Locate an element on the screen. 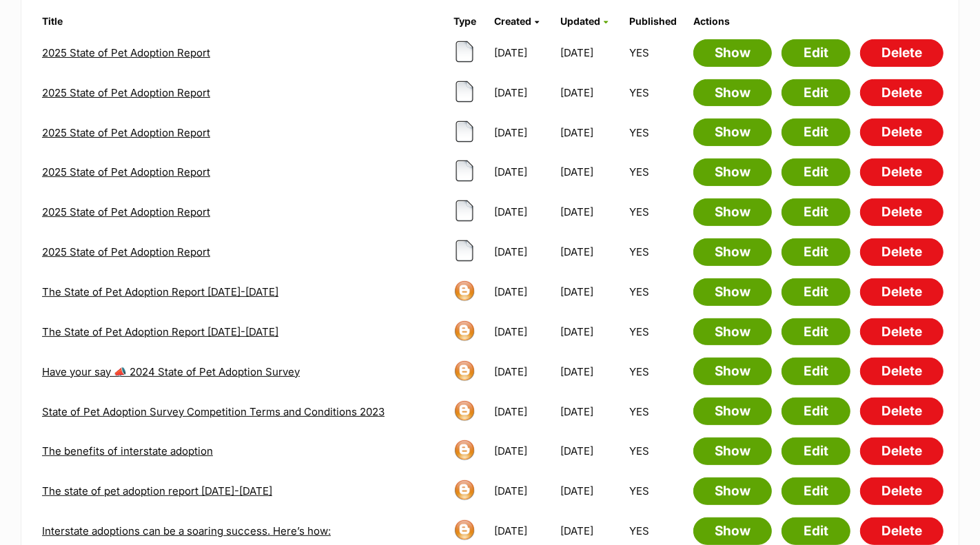 The image size is (980, 545). th: Published is located at coordinates (658, 21).